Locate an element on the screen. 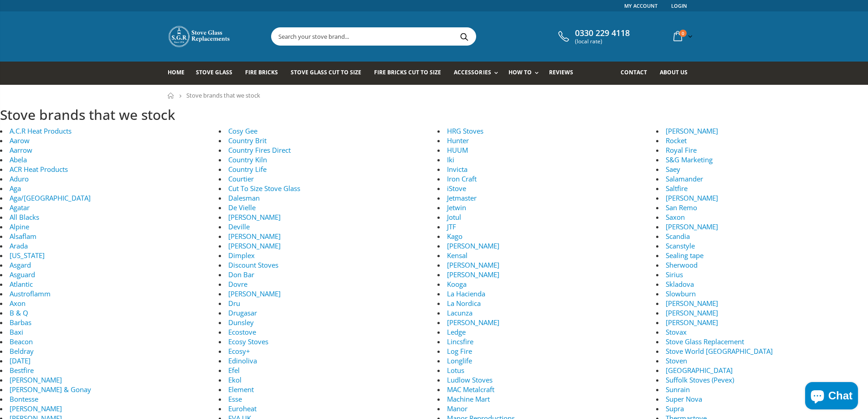 The width and height of the screenshot is (868, 419). span: 0 is located at coordinates (683, 33).